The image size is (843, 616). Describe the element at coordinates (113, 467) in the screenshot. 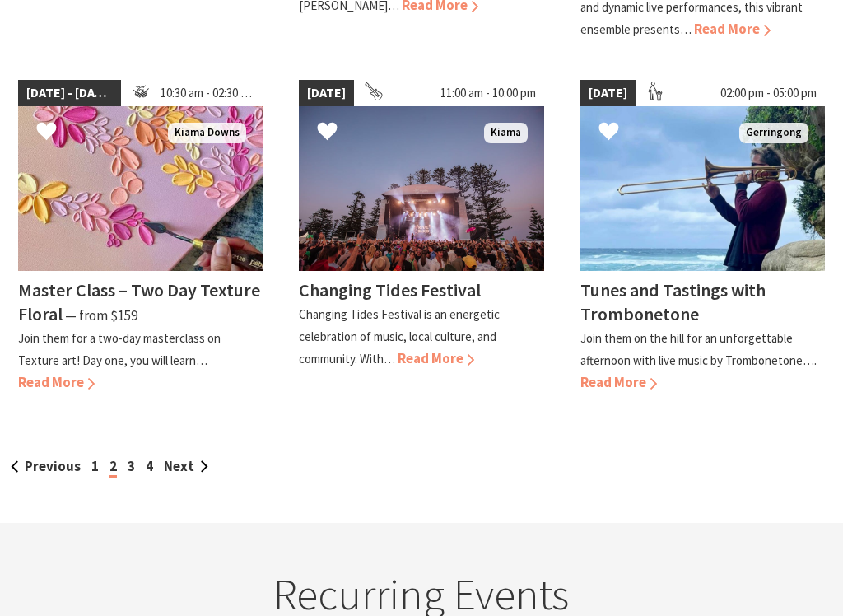

I see `span: 2` at that location.